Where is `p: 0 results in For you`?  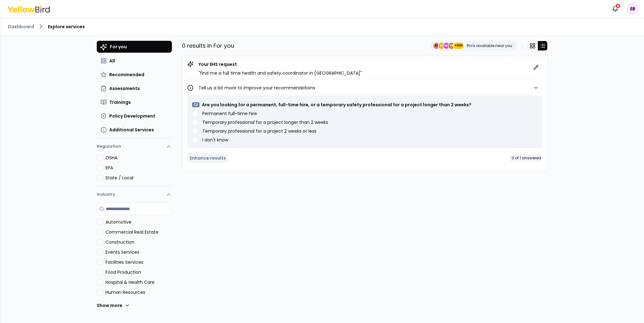 p: 0 results in For you is located at coordinates (208, 46).